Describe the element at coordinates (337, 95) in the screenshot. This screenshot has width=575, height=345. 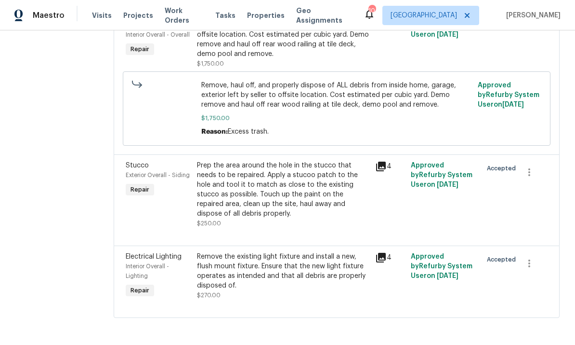
I see `span: Remove, haul off, and properly dispose of ALL debris from inside home, garage, exterior left by s...` at that location.